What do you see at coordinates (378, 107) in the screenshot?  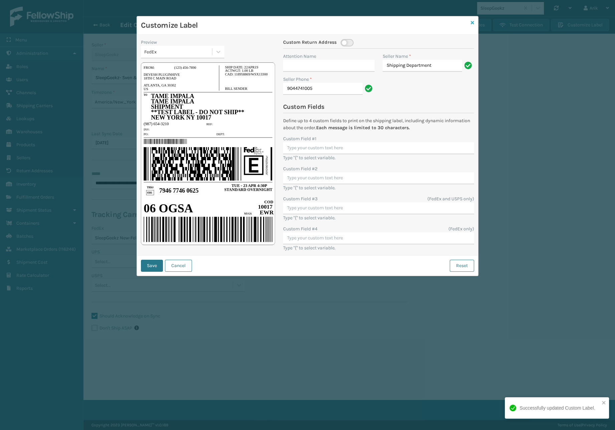 I see `h4: Custom Fields` at bounding box center [378, 107].